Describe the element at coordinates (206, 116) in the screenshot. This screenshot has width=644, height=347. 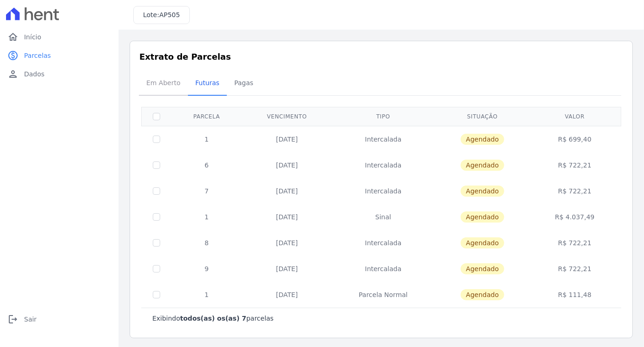
I see `th: Parcela` at that location.